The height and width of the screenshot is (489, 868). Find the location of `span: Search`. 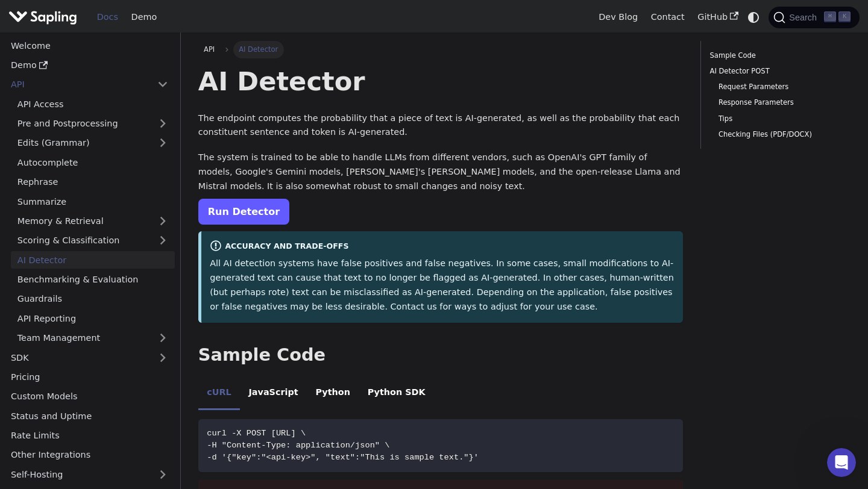

span: Search is located at coordinates (804, 17).